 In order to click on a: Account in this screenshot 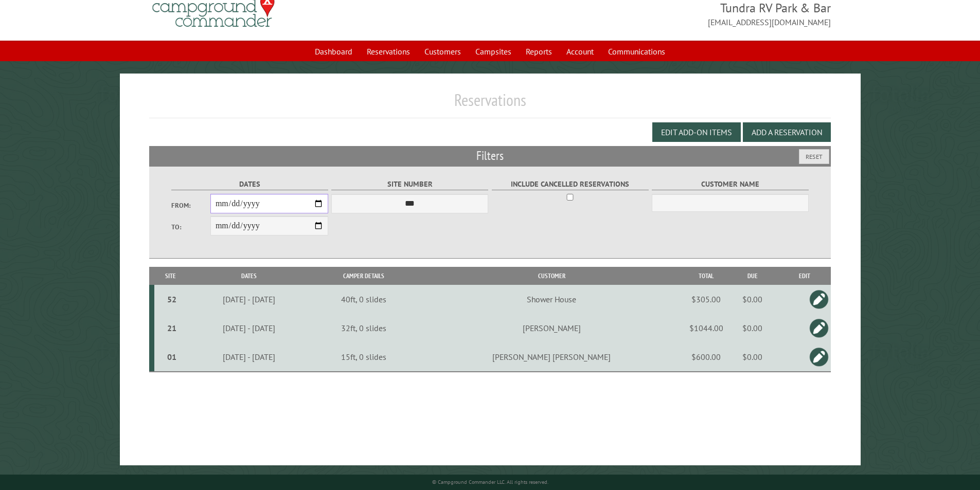, I will do `click(580, 51)`.